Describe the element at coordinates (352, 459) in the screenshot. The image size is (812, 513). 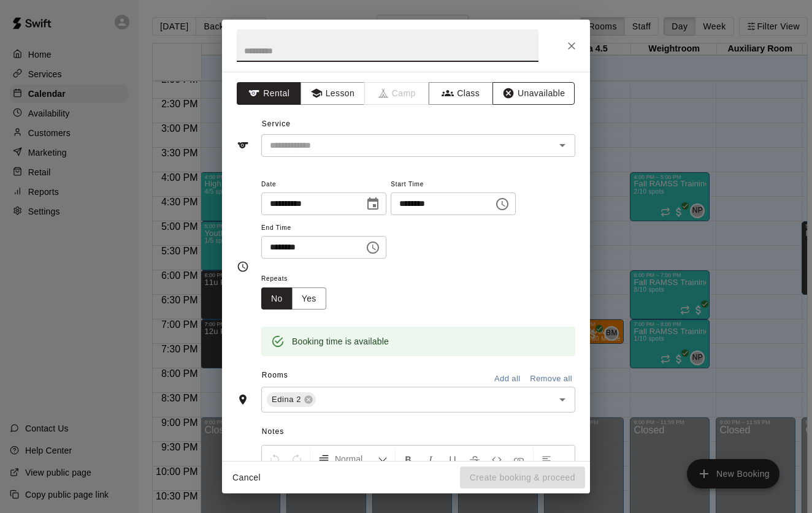
I see `button: Formatting Options` at that location.